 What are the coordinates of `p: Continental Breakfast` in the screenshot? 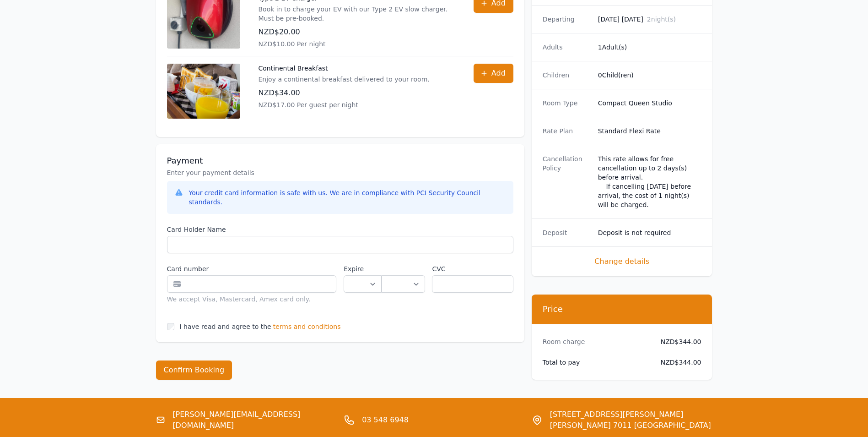 It's located at (345, 69).